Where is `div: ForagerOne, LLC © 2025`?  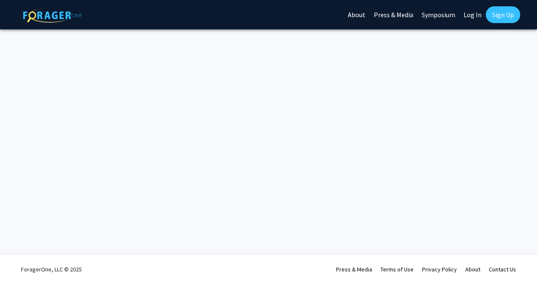
div: ForagerOne, LLC © 2025 is located at coordinates (51, 269).